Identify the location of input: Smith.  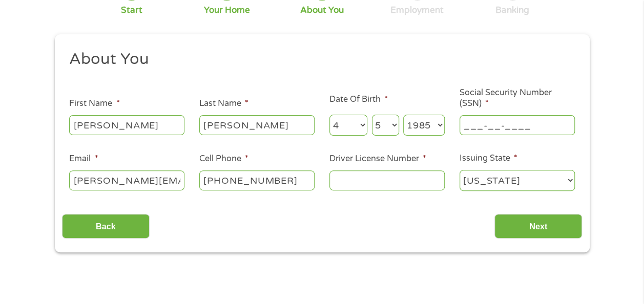
(257, 125).